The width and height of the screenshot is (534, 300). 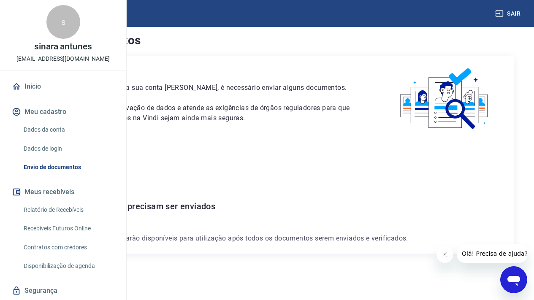 I want to click on h4: Envio de documentos, so click(x=267, y=41).